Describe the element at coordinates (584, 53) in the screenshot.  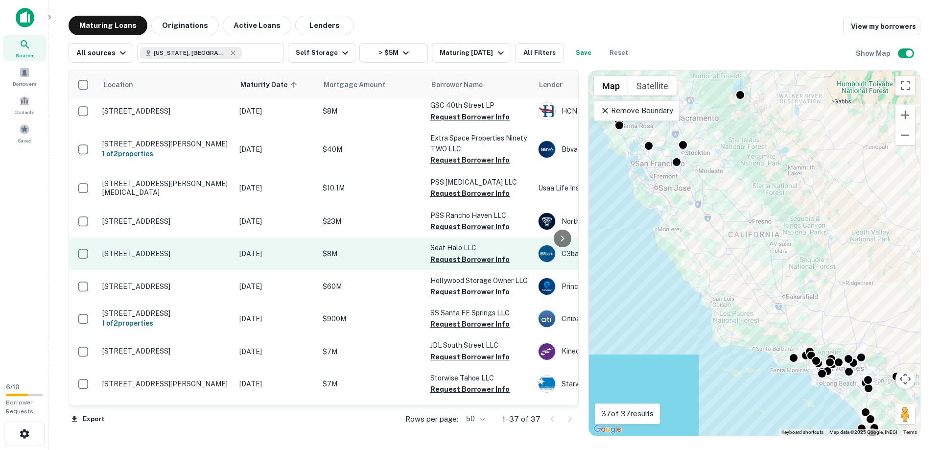
I see `button: Save your search to get updates of matches that match your search criteria.` at that location.